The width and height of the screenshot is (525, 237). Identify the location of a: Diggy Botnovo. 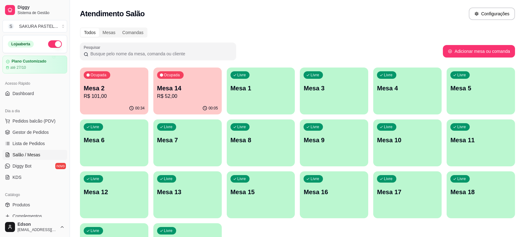
(35, 166).